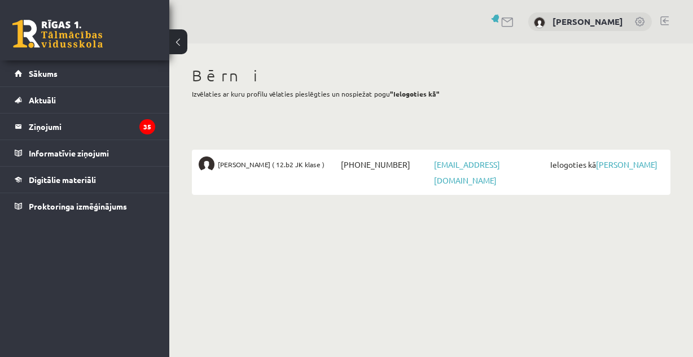 This screenshot has height=357, width=693. What do you see at coordinates (85, 206) in the screenshot?
I see `a: Proktoringa izmēģinājums` at bounding box center [85, 206].